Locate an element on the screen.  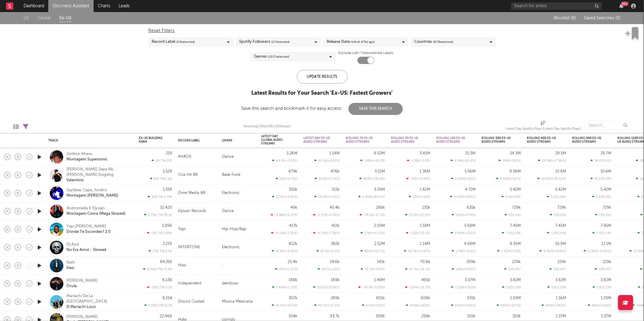
div: -9.78k ( -2.38 % ) is located at coordinates (326, 233).